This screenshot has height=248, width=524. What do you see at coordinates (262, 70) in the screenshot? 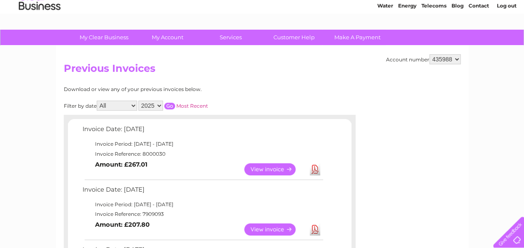
I see `h2: Previous Invoices` at bounding box center [262, 70].